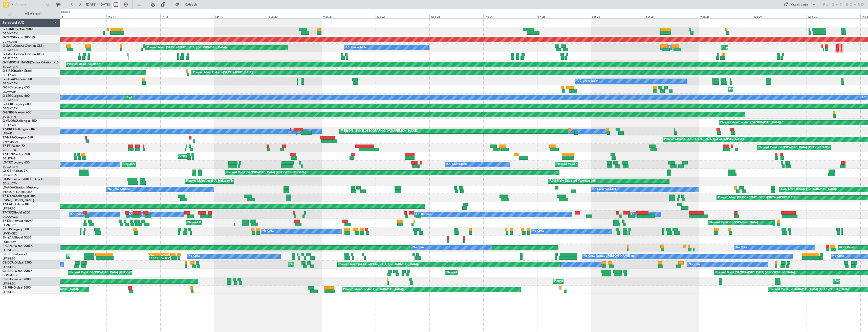  Describe the element at coordinates (16, 163) in the screenshot. I see `a: LX-TROLegacy 650` at that location.